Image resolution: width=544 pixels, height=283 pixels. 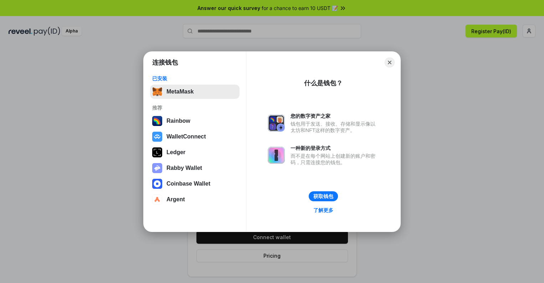 I want to click on img: svg+xml,%3Csvg%20xmlns%3D%22http%3A%2F%2Fwww.w3.org%2F2000%2Fsvg%22%20width%3D%2228%22%20height%3..., so click(x=157, y=152).